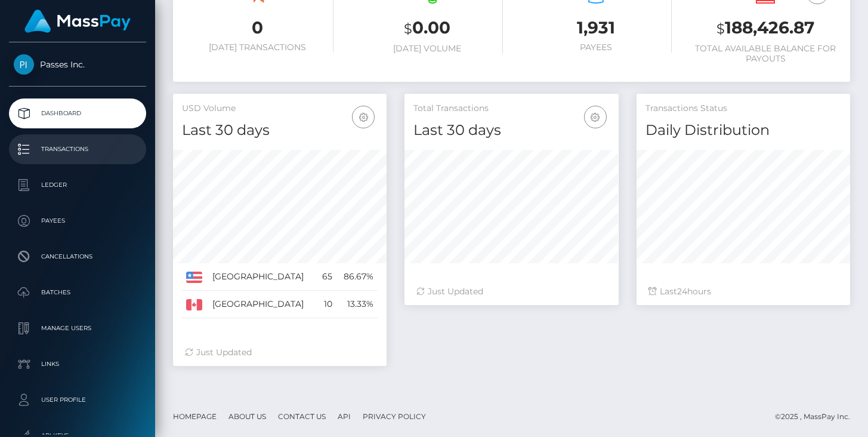  What do you see at coordinates (743, 130) in the screenshot?
I see `h4: Daily Distribution` at bounding box center [743, 130].